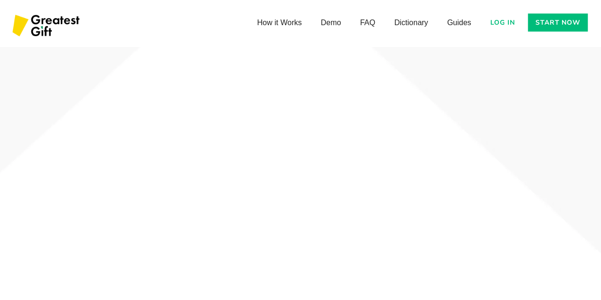 The image size is (601, 300). Describe the element at coordinates (502, 22) in the screenshot. I see `a: Log in` at that location.